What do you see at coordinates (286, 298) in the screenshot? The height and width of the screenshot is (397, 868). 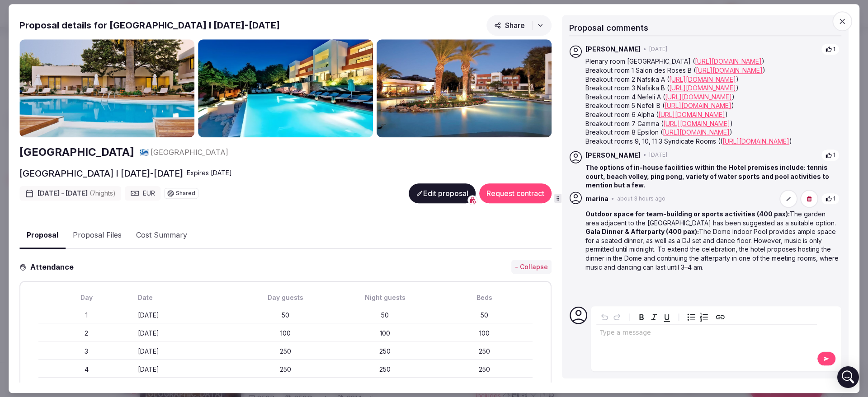 I see `div: Day guests` at bounding box center [286, 298].